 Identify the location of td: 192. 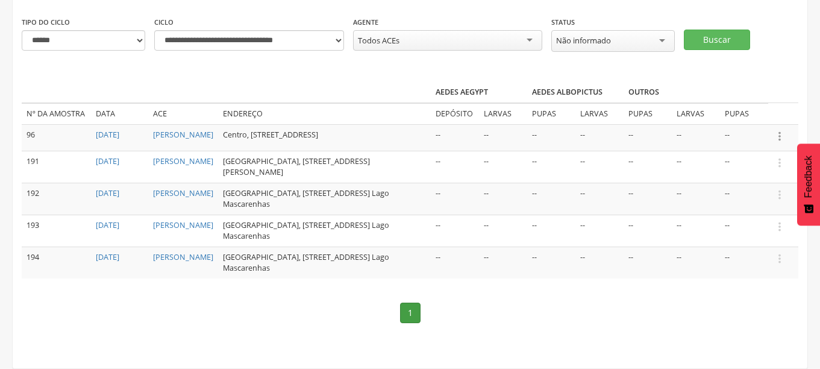
(56, 198).